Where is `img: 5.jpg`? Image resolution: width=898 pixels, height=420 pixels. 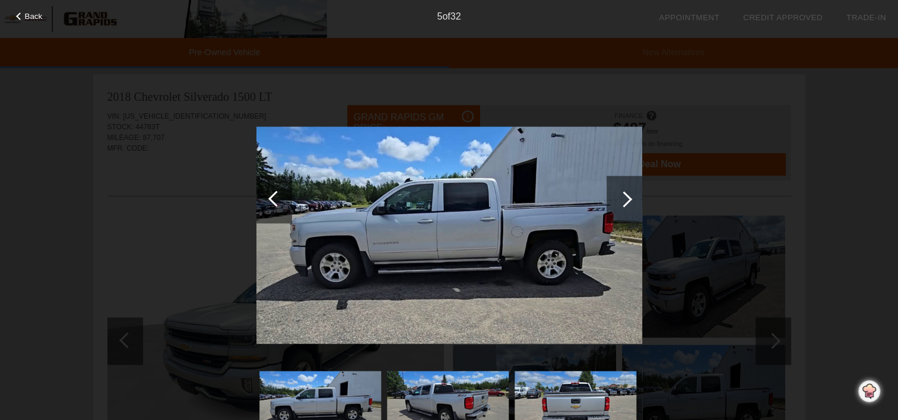
img: 5.jpg is located at coordinates (449, 236).